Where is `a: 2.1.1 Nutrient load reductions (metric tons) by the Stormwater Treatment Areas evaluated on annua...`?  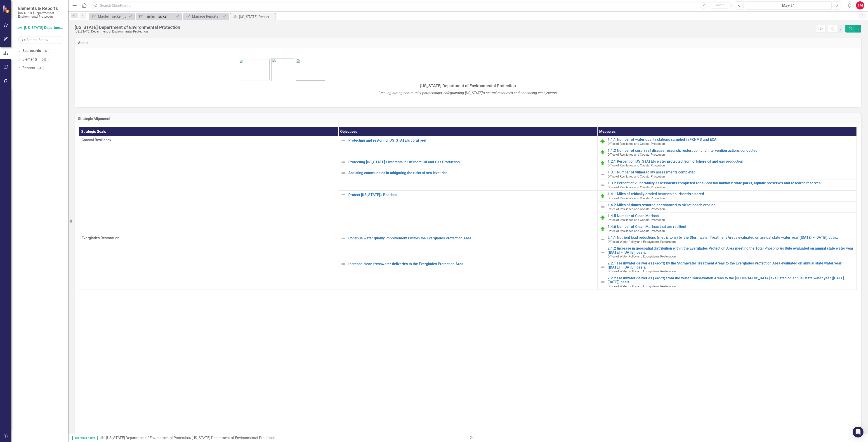 a: 2.1.1 Nutrient load reductions (metric tons) by the Stormwater Treatment Areas evaluated on annua... is located at coordinates (730, 237).